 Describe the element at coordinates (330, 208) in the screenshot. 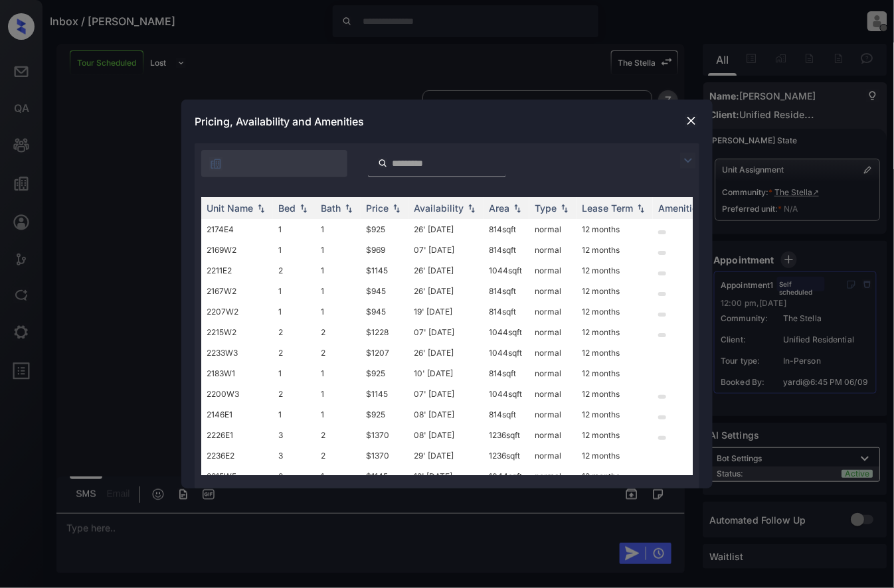

I see `div: Bath` at that location.